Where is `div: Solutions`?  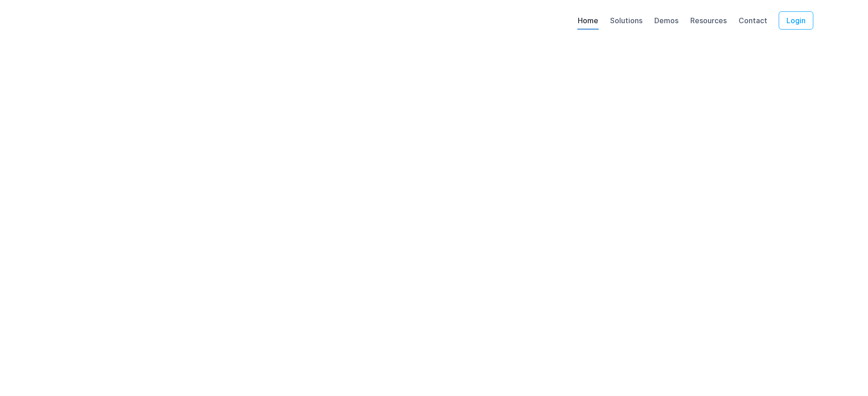
div: Solutions is located at coordinates (626, 23).